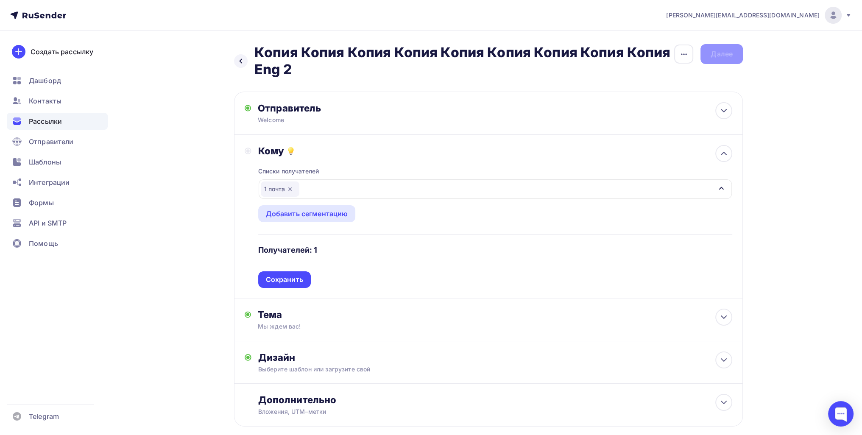  I want to click on span: Дашборд, so click(45, 81).